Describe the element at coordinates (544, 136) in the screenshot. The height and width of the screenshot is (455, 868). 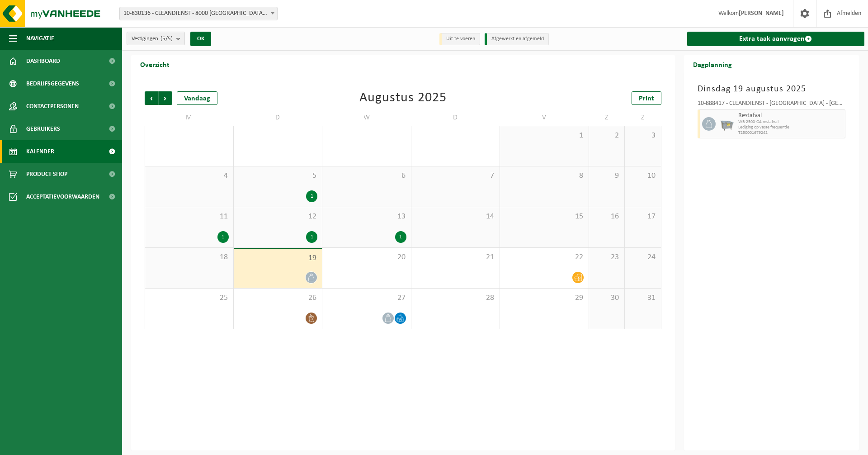
I see `span: 1` at that location.